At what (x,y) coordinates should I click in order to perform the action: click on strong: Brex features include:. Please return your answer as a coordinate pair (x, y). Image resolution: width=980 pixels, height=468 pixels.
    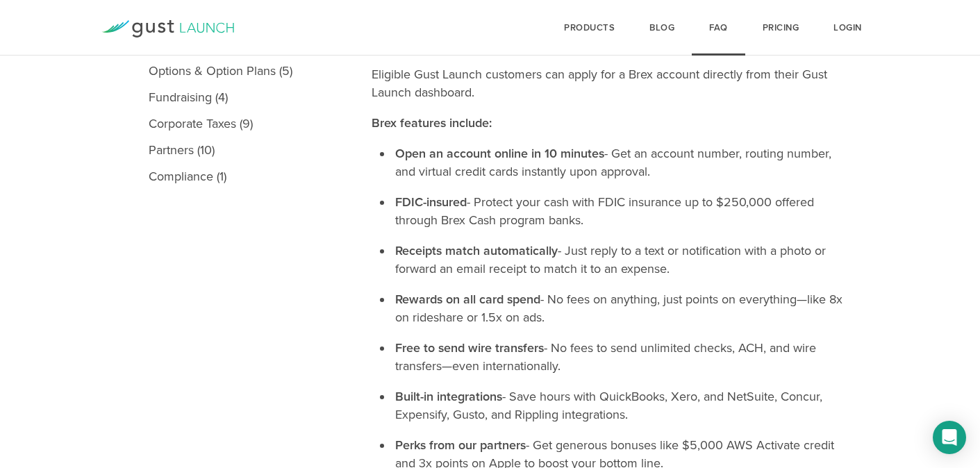
    Looking at the image, I should click on (431, 123).